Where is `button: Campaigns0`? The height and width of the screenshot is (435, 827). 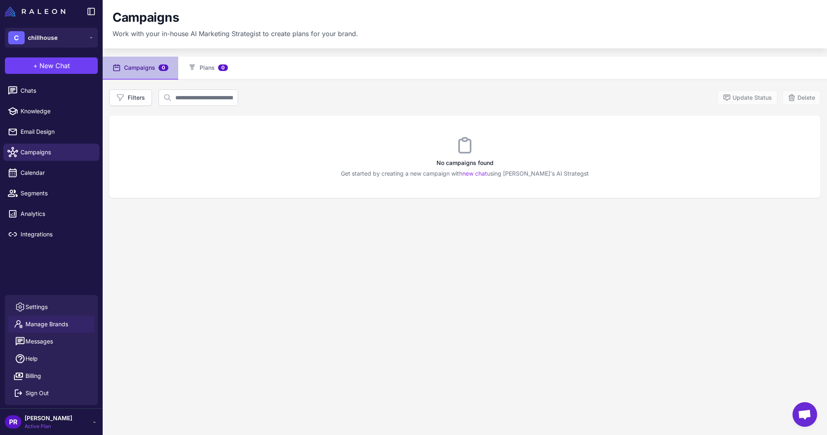 button: Campaigns0 is located at coordinates (140, 68).